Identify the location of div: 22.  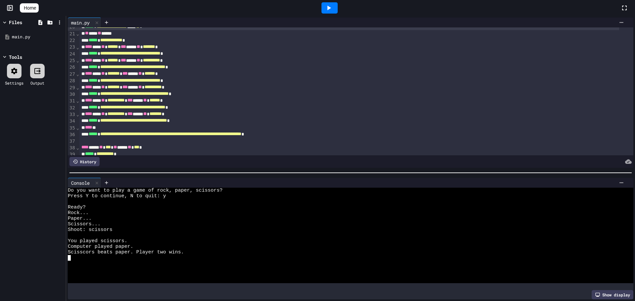
(72, 41).